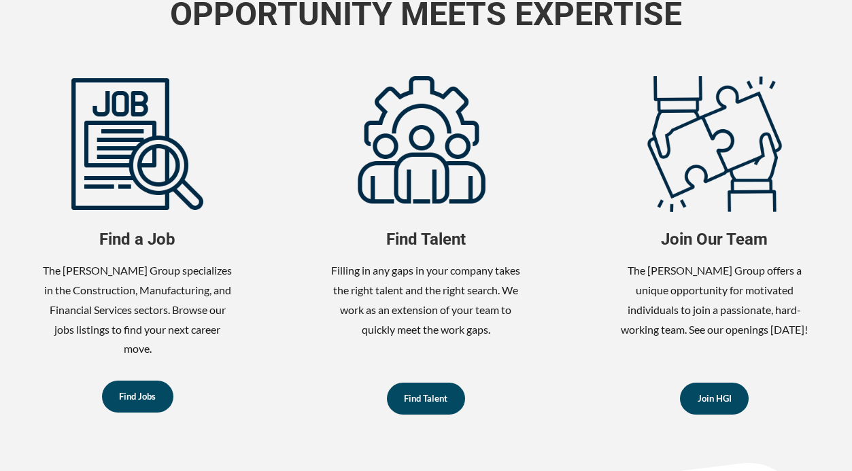  What do you see at coordinates (137, 239) in the screenshot?
I see `span: Find a Job` at bounding box center [137, 239].